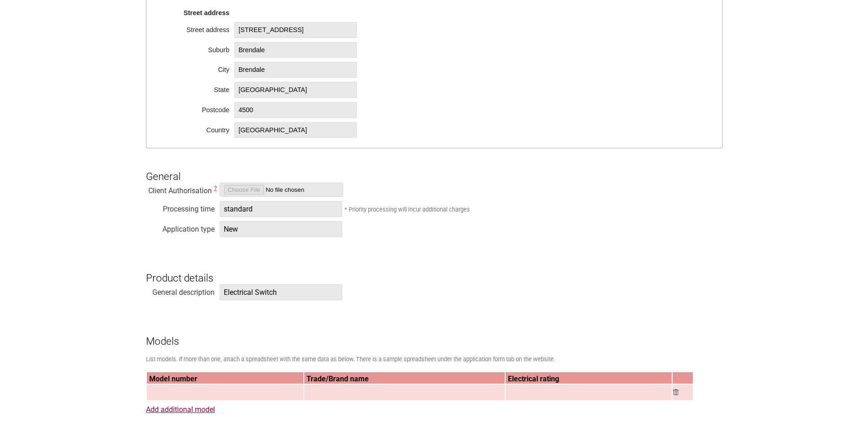  What do you see at coordinates (195, 108) in the screenshot?
I see `div: Postcode` at bounding box center [195, 108].